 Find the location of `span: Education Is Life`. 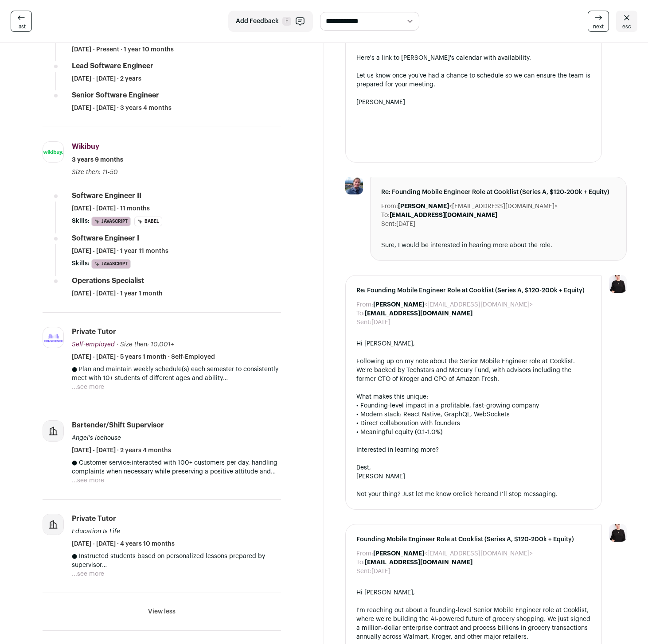

span: Education Is Life is located at coordinates (96, 531).